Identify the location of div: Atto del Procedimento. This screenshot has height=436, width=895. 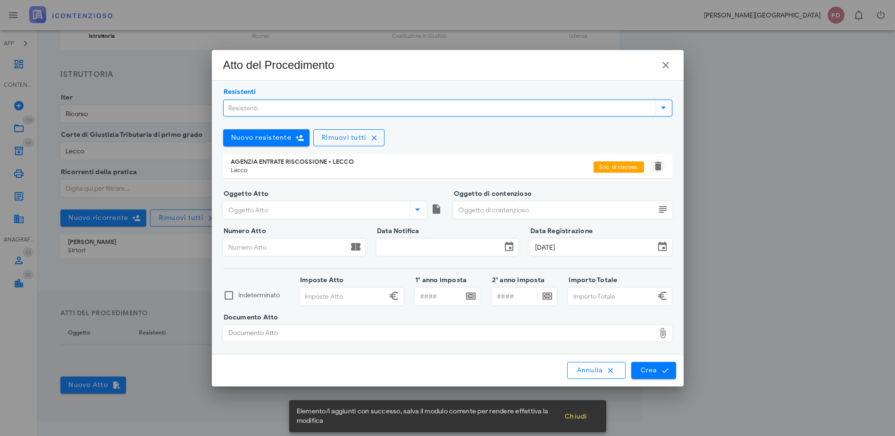
(279, 65).